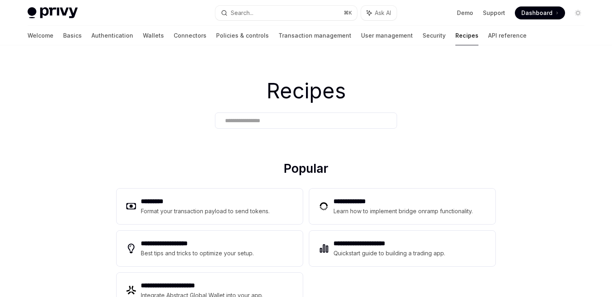  What do you see at coordinates (389, 253) in the screenshot?
I see `div: Quickstart guide to building a trading app.` at bounding box center [389, 253].